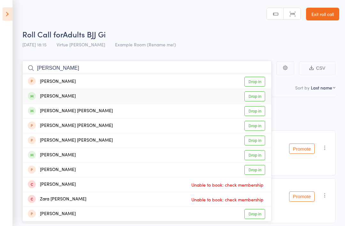 This screenshot has height=226, width=345. Describe the element at coordinates (318, 68) in the screenshot. I see `button: CSV` at that location.